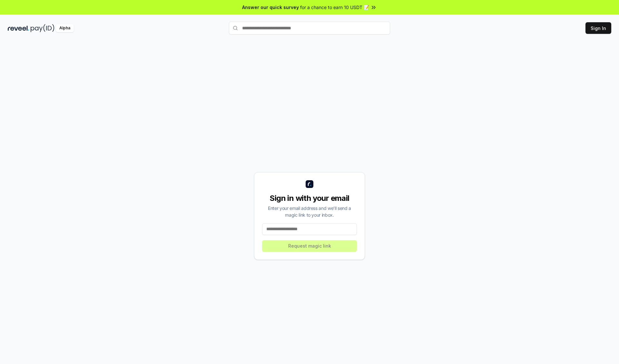 The height and width of the screenshot is (364, 619). Describe the element at coordinates (18, 28) in the screenshot. I see `img: reveel_dark` at that location.